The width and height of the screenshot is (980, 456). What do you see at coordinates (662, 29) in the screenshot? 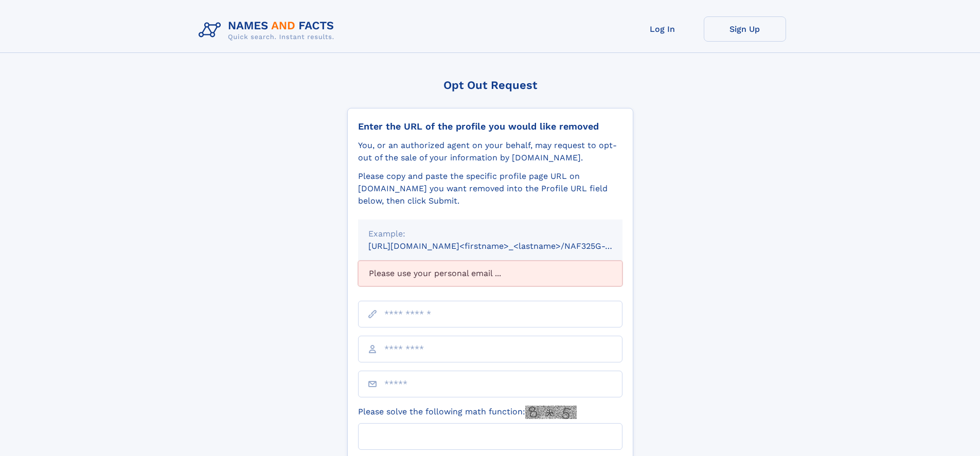
I see `a: Log In` at bounding box center [662, 29].